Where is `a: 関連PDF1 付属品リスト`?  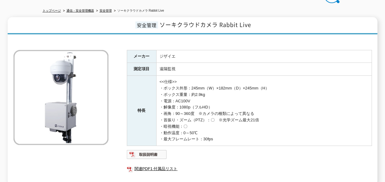
a: 関連PDF1 付属品リスト is located at coordinates (249, 169).